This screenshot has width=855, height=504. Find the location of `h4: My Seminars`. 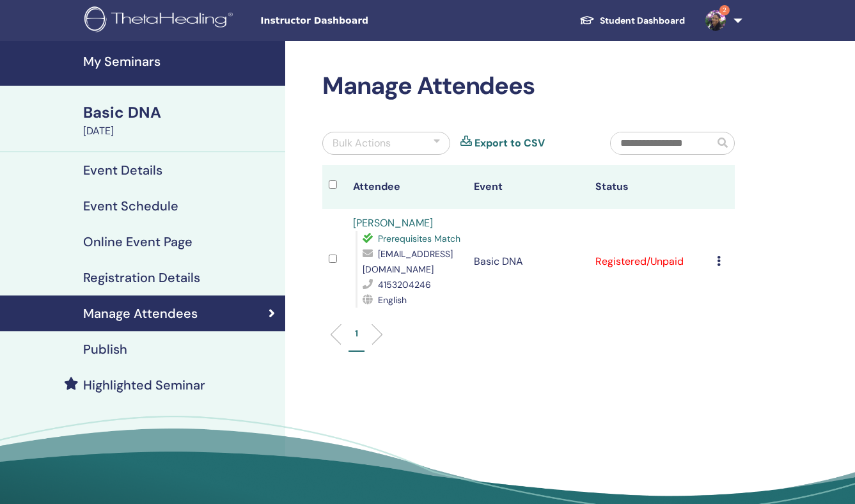

h4: My Seminars is located at coordinates (180, 61).